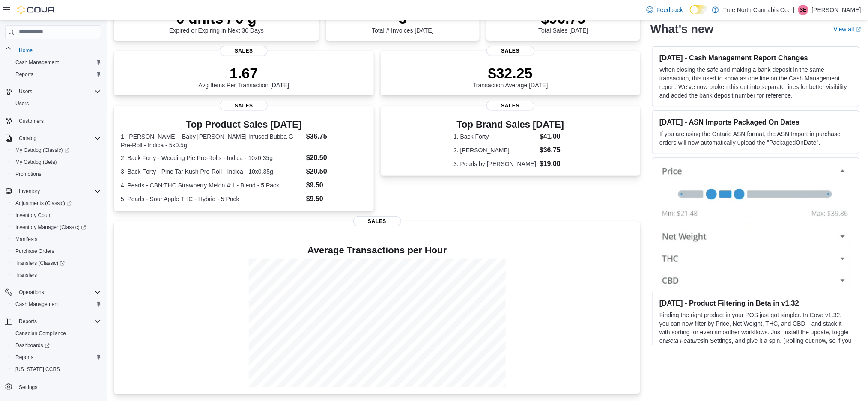 This screenshot has height=401, width=868. What do you see at coordinates (26, 51) in the screenshot?
I see `a: Home` at bounding box center [26, 51].